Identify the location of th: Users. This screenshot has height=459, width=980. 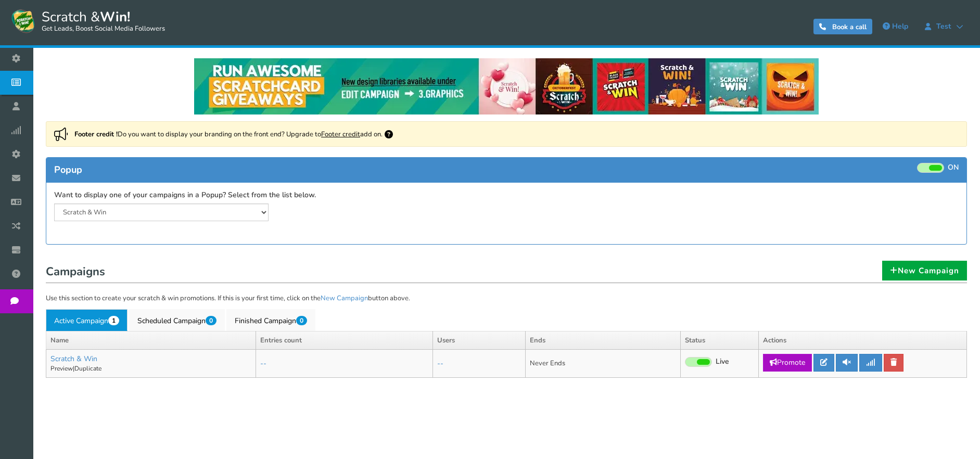
(479, 341).